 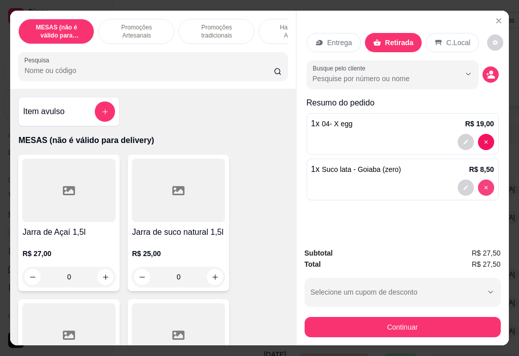 What do you see at coordinates (479, 124) in the screenshot?
I see `p: R$ 19,00` at bounding box center [479, 124].